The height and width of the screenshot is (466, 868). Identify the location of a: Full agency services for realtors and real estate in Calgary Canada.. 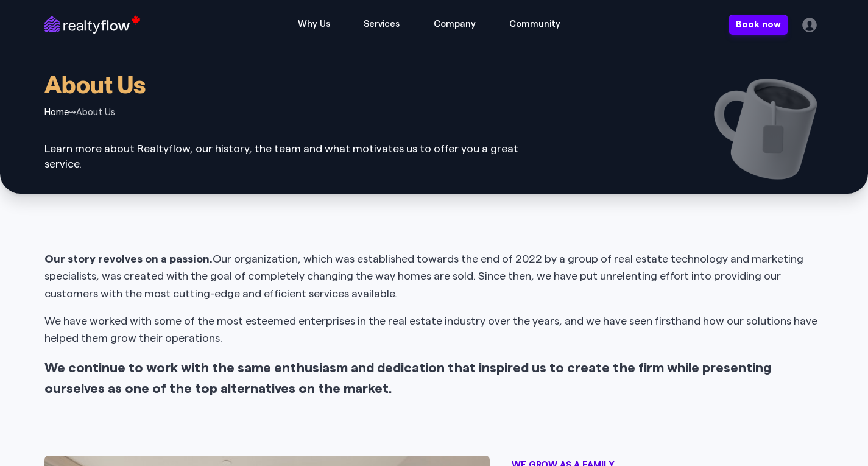
(87, 25).